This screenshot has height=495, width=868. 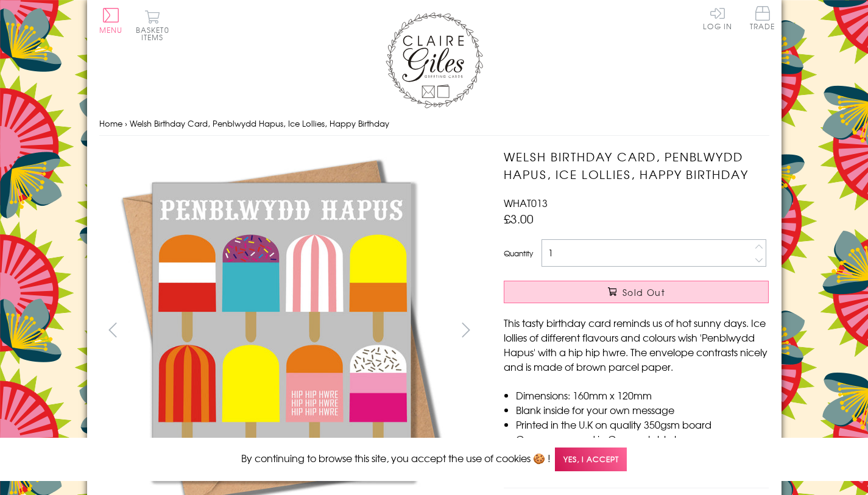 I want to click on img: Claire Giles Greetings Cards, so click(x=434, y=60).